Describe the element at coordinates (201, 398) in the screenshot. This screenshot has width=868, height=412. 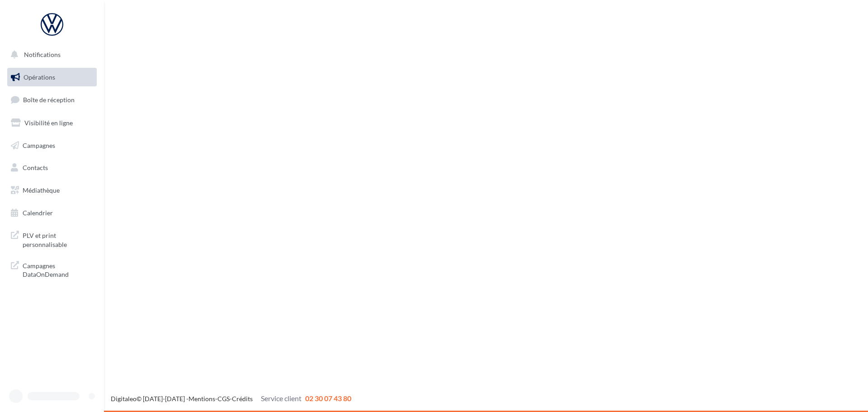
I see `a: Mentions` at that location.